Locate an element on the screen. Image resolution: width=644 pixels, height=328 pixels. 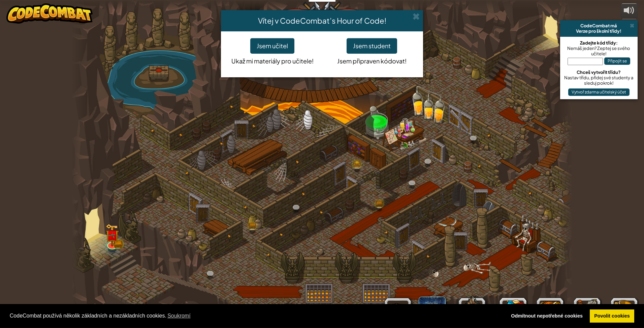
a: learn more about cookies is located at coordinates (179, 316).